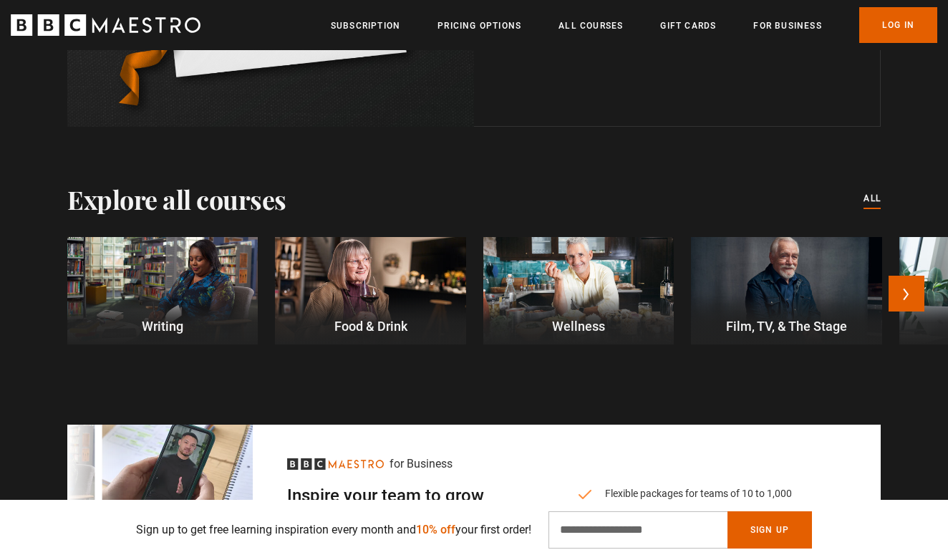  What do you see at coordinates (370, 291) in the screenshot?
I see `a: Food & Drink` at bounding box center [370, 291].